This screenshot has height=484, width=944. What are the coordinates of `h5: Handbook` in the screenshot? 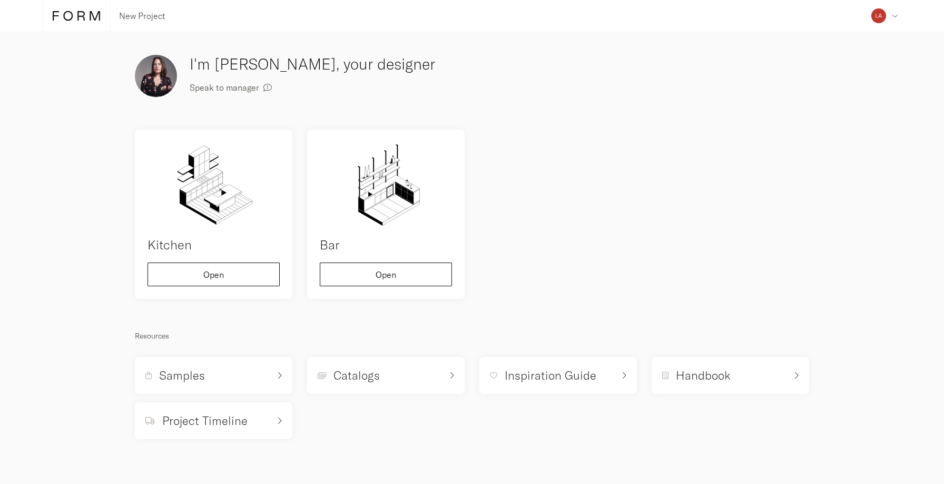 It's located at (703, 375).